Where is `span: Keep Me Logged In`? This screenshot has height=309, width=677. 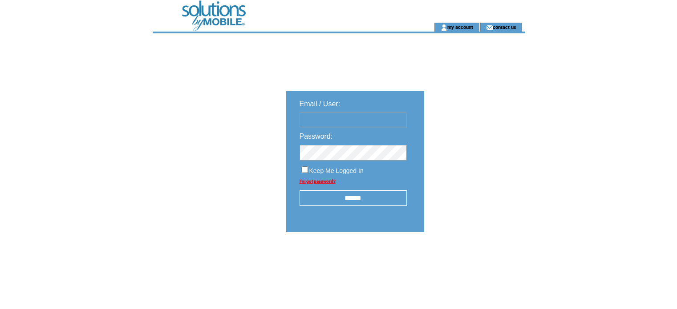 span: Keep Me Logged In is located at coordinates (337, 171).